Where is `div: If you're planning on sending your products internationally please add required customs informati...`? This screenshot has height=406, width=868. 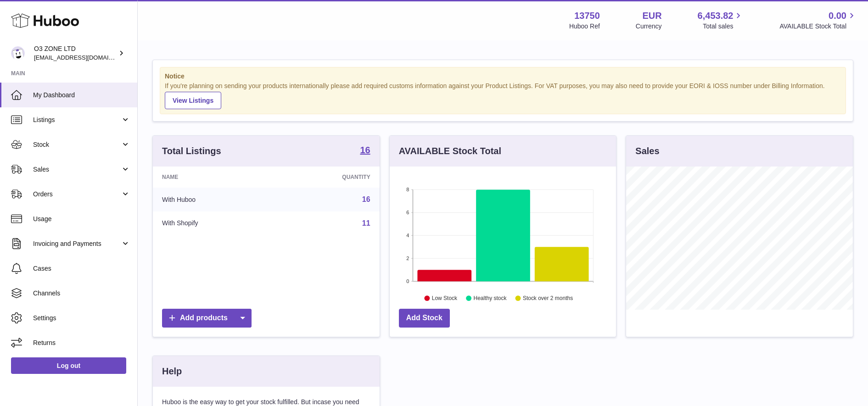 div: If you're planning on sending your products internationally please add required customs informati... is located at coordinates (503, 96).